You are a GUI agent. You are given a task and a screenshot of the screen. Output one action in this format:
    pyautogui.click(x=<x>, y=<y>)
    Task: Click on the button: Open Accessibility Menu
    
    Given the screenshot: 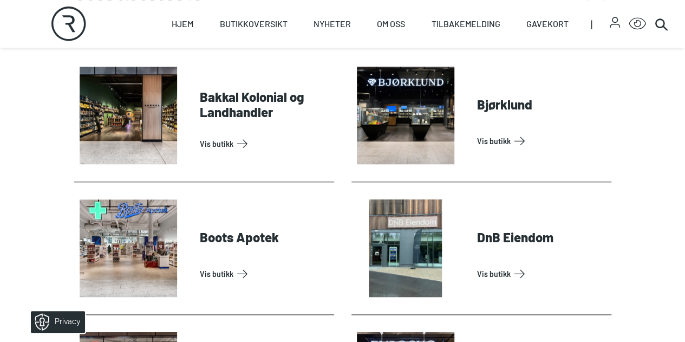 What is the action you would take?
    pyautogui.click(x=637, y=24)
    